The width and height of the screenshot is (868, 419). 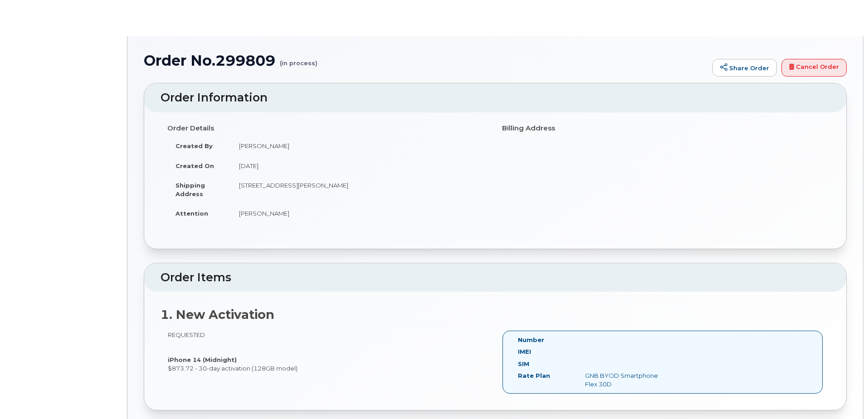 What do you see at coordinates (426, 60) in the screenshot?
I see `h1: Order No.299809` at bounding box center [426, 60].